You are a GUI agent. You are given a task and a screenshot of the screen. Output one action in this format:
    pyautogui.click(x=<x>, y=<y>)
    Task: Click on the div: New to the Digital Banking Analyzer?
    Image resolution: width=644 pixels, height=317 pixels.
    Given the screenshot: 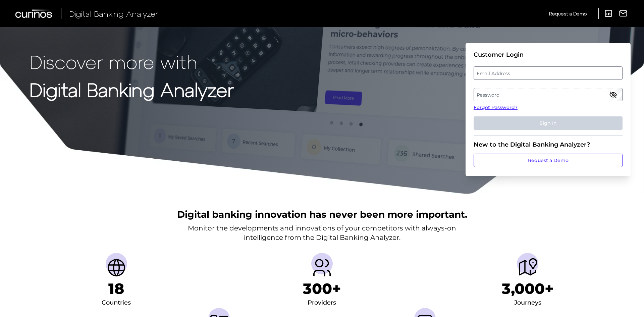 What is the action you would take?
    pyautogui.click(x=548, y=145)
    